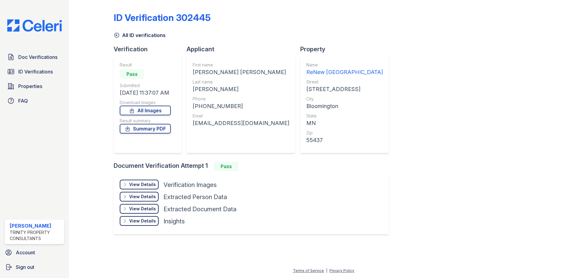 This screenshot has width=578, height=278. I want to click on div: Verification, so click(150, 49).